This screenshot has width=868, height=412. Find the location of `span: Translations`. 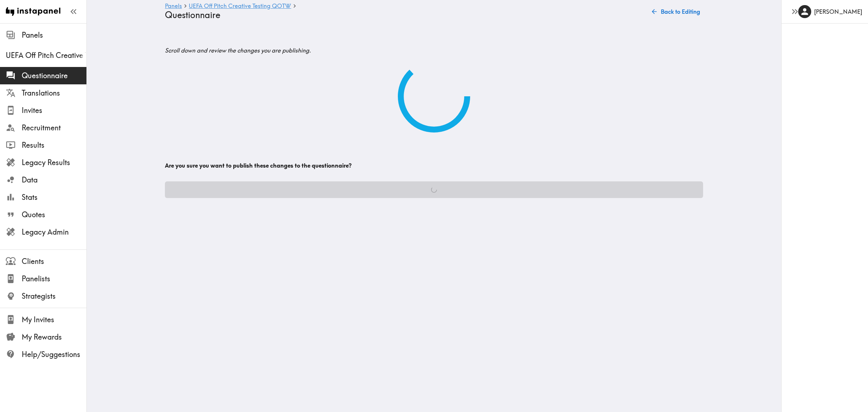

span: Translations is located at coordinates (54, 93).